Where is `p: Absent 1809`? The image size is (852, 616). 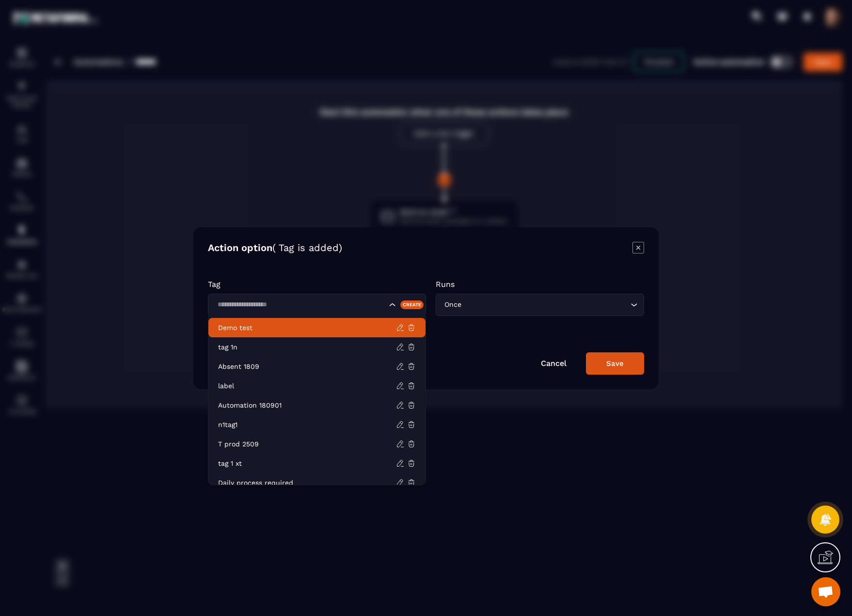 p: Absent 1809 is located at coordinates (307, 366).